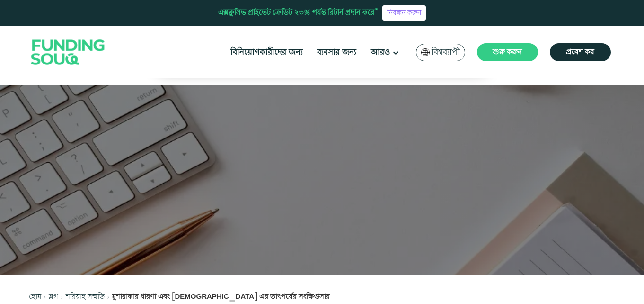 This screenshot has height=304, width=644. What do you see at coordinates (425, 52) in the screenshot?
I see `img: এসএ পতাকা` at bounding box center [425, 52].